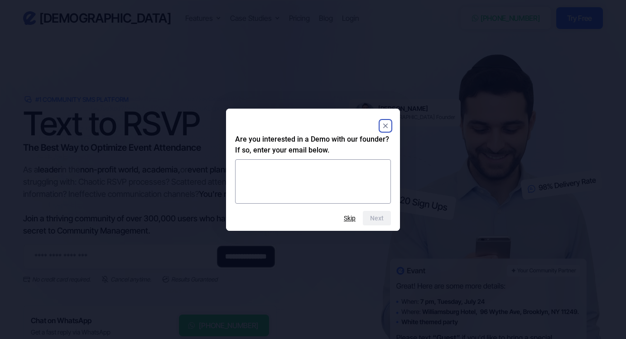  Describe the element at coordinates (350, 218) in the screenshot. I see `button: Skip` at that location.